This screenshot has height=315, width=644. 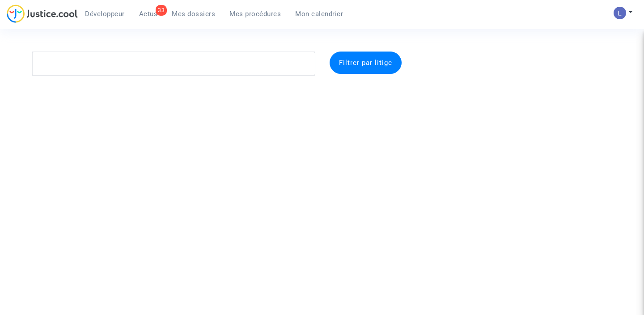 What do you see at coordinates (105, 14) in the screenshot?
I see `span: Développeur` at bounding box center [105, 14].